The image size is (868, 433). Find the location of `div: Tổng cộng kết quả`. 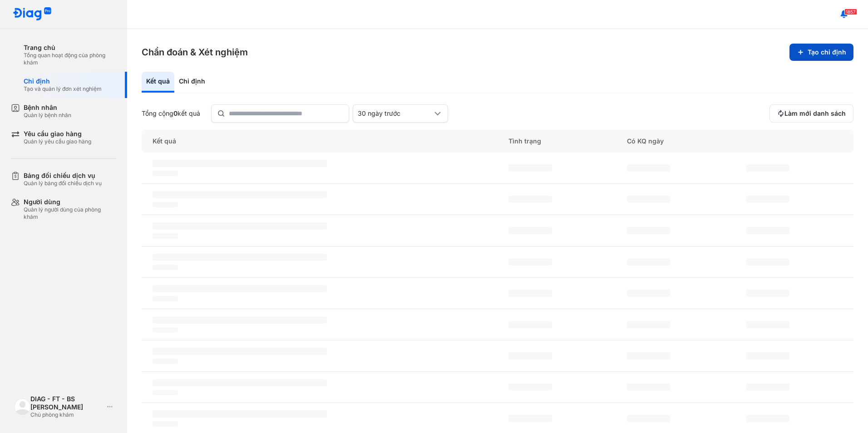

div: Tổng cộng kết quả is located at coordinates (170, 114).